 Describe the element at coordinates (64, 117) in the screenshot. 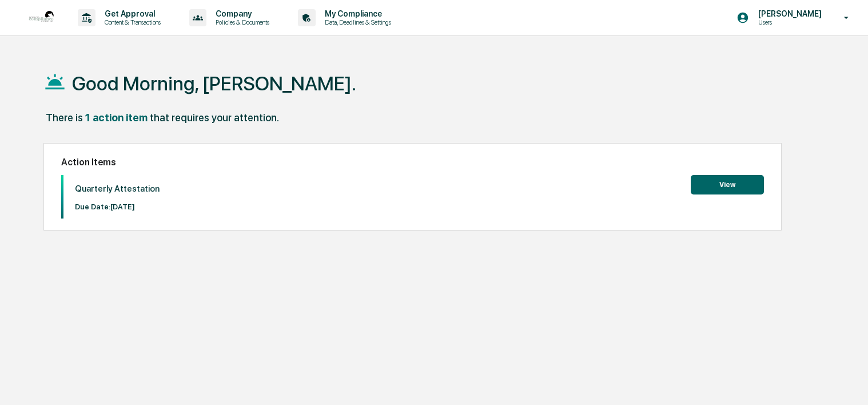

I see `div: There is` at that location.